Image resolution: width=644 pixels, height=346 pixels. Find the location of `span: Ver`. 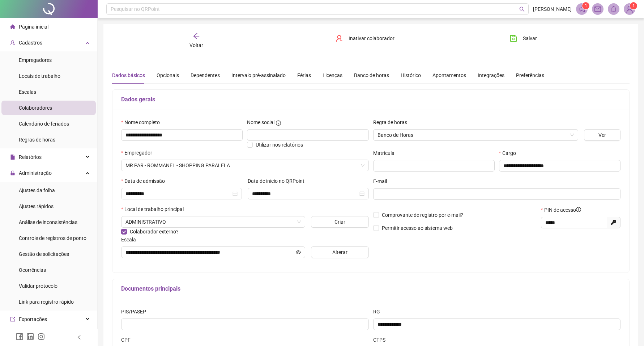

span: Ver is located at coordinates (602, 135).